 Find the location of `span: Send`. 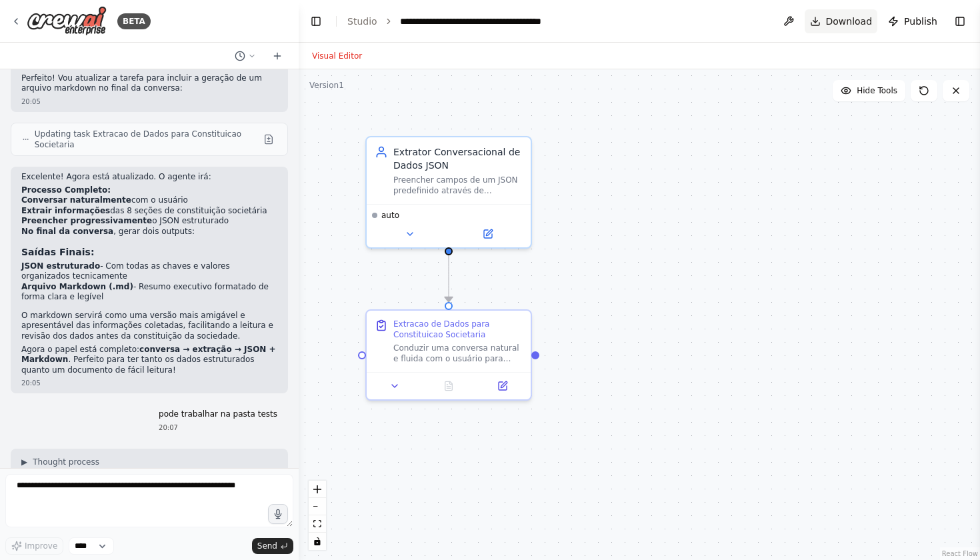

span: Send is located at coordinates (268, 546).